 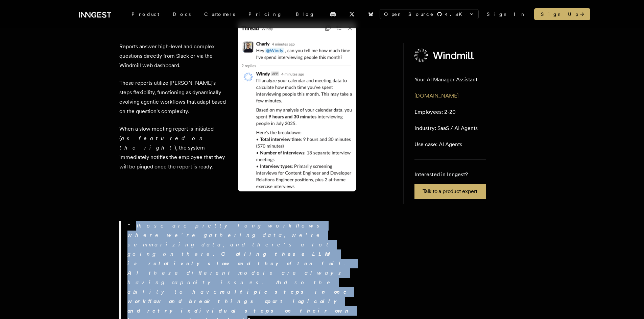 What do you see at coordinates (426, 144) in the screenshot?
I see `span: Use case:` at bounding box center [426, 144].